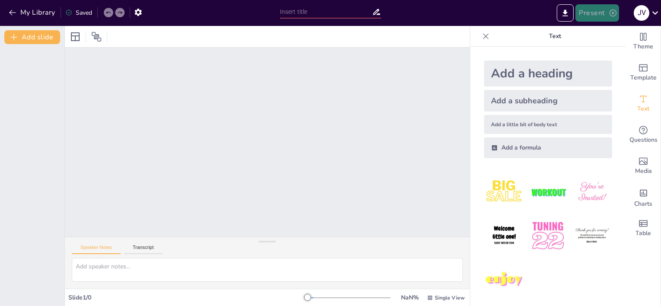 The height and width of the screenshot is (306, 661). Describe the element at coordinates (644, 135) in the screenshot. I see `div: Get real-time input from your audience` at that location.